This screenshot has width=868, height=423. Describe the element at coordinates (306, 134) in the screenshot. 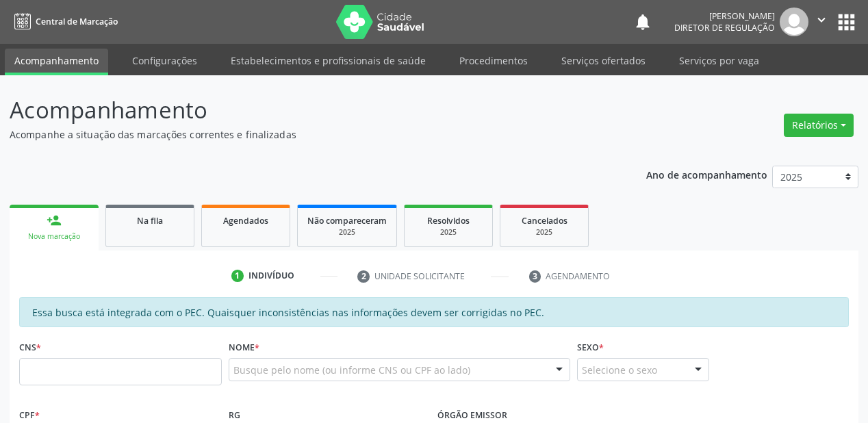

I see `p: Acompanhe a situação das marcações correntes e finalizadas` at that location.